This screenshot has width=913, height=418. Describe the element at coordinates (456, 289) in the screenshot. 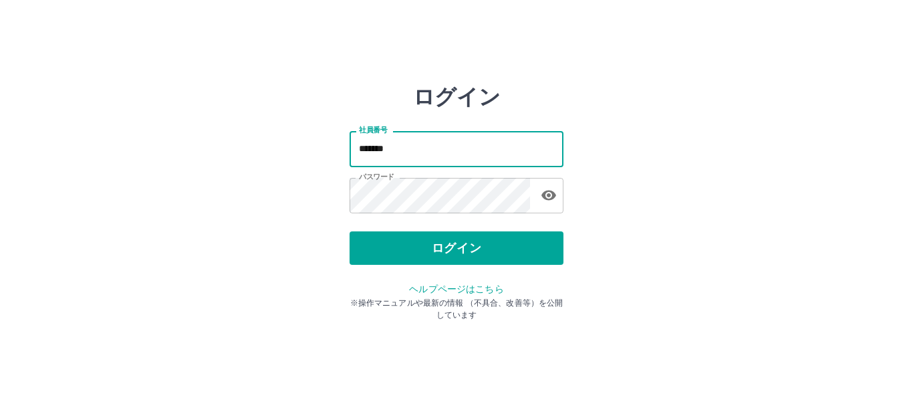

I see `a: ヘルプページはこちら` at that location.